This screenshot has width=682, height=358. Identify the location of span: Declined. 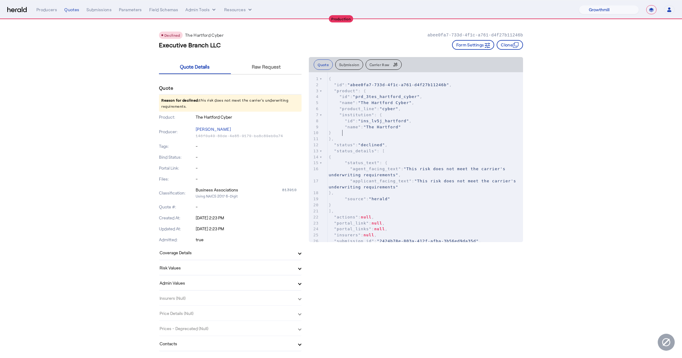
(172, 35).